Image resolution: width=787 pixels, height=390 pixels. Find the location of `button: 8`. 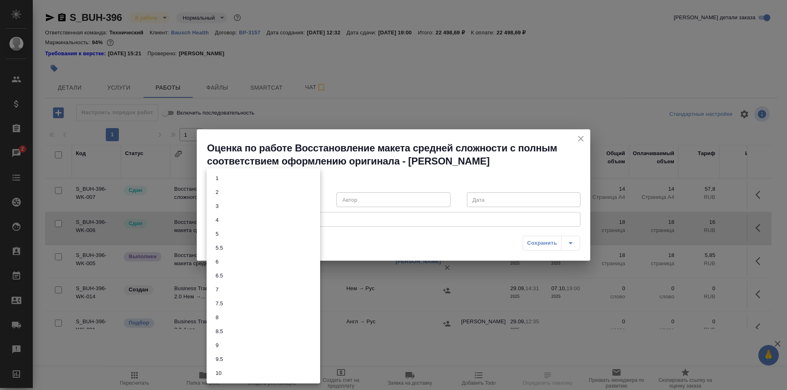

button: 8 is located at coordinates (217, 318).